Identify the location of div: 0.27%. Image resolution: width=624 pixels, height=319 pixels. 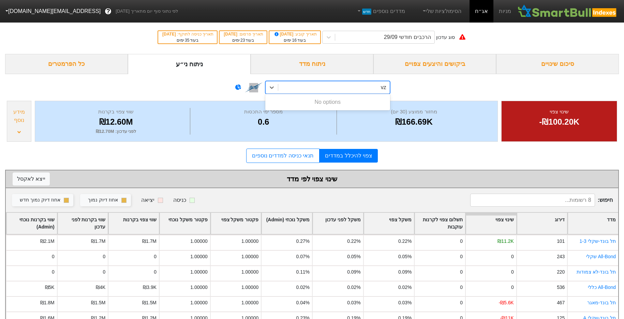
(303, 241).